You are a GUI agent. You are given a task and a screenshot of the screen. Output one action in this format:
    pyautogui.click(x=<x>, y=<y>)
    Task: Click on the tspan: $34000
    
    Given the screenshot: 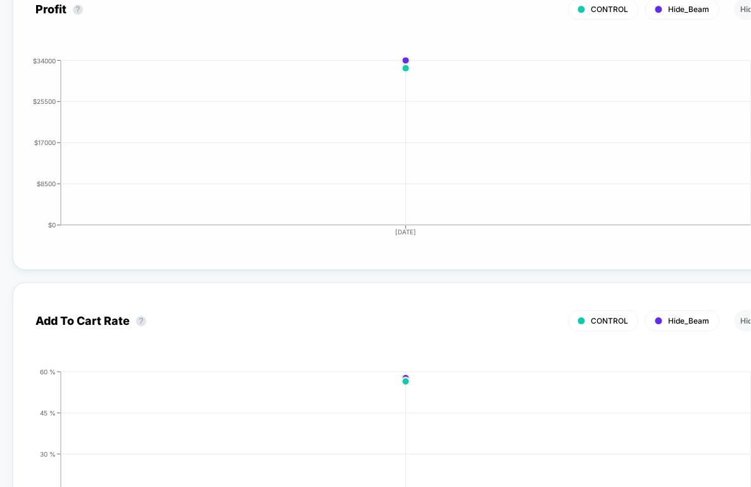 What is the action you would take?
    pyautogui.click(x=44, y=60)
    